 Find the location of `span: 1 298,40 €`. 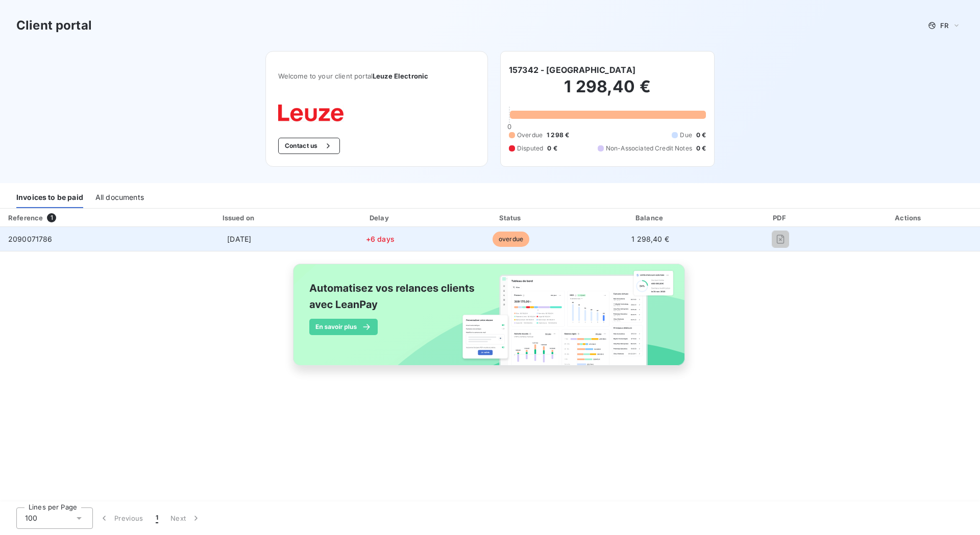

span: 1 298,40 € is located at coordinates (650, 239).